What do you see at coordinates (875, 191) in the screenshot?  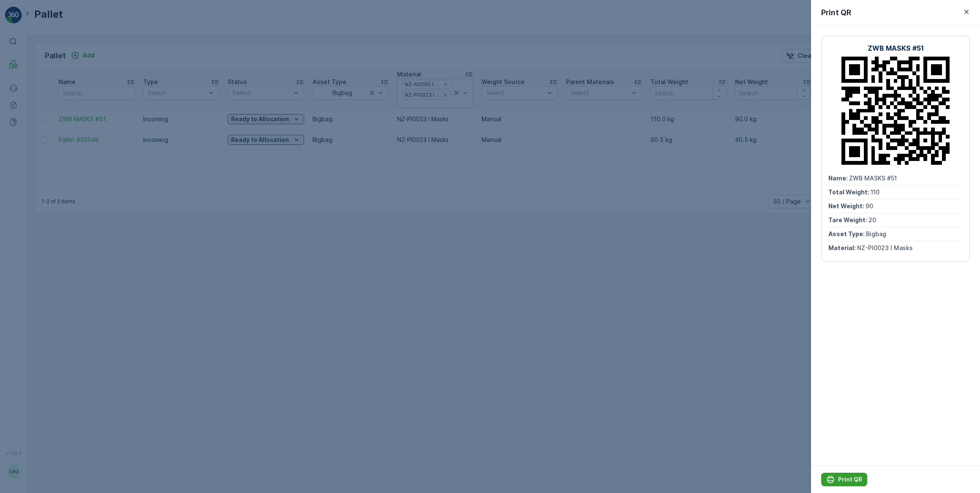 I see `span: 110` at bounding box center [875, 191].